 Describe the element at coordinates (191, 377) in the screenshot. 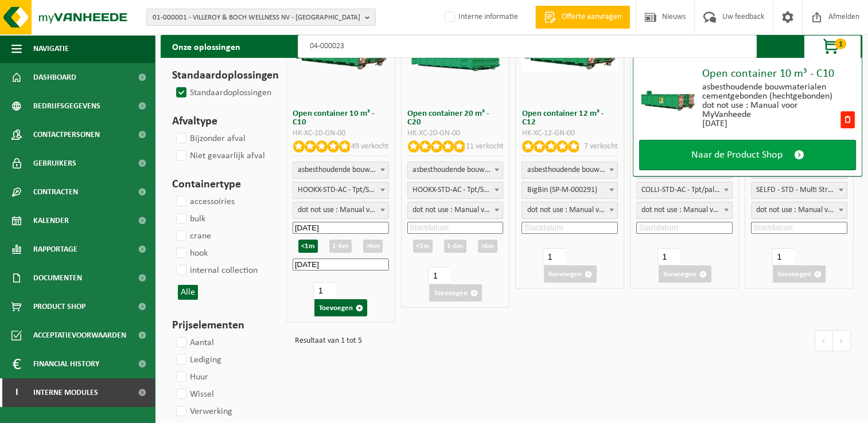

I see `label: Huur` at that location.